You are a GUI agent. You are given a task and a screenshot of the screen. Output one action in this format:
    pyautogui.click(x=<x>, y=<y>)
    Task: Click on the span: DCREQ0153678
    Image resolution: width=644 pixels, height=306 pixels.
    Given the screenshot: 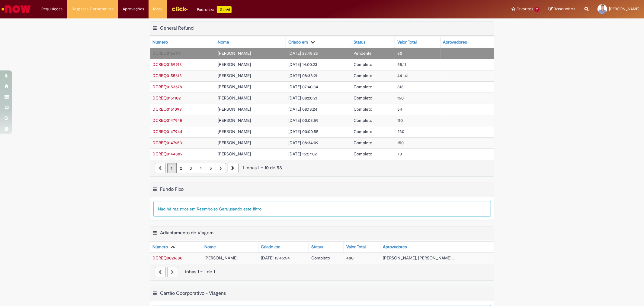 What is the action you would take?
    pyautogui.click(x=167, y=87)
    